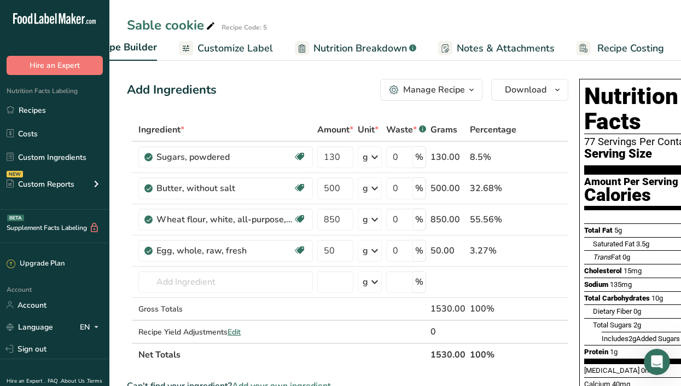 The width and height of the screenshot is (681, 386). What do you see at coordinates (493, 188) in the screenshot?
I see `div: 32.68%` at bounding box center [493, 188].